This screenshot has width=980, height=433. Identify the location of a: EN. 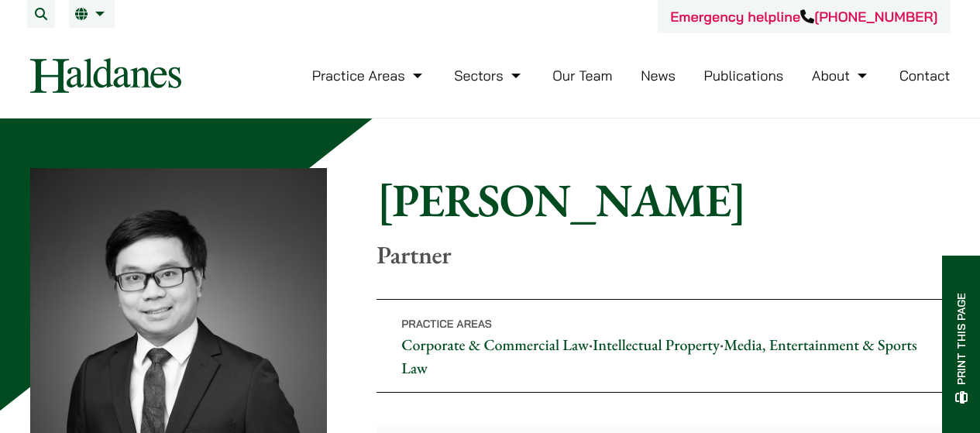
(92, 14).